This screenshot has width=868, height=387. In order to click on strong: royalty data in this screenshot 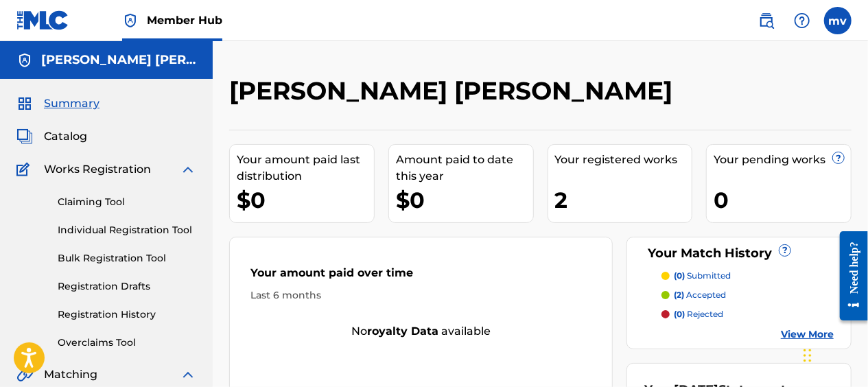, I will do `click(403, 330)`.